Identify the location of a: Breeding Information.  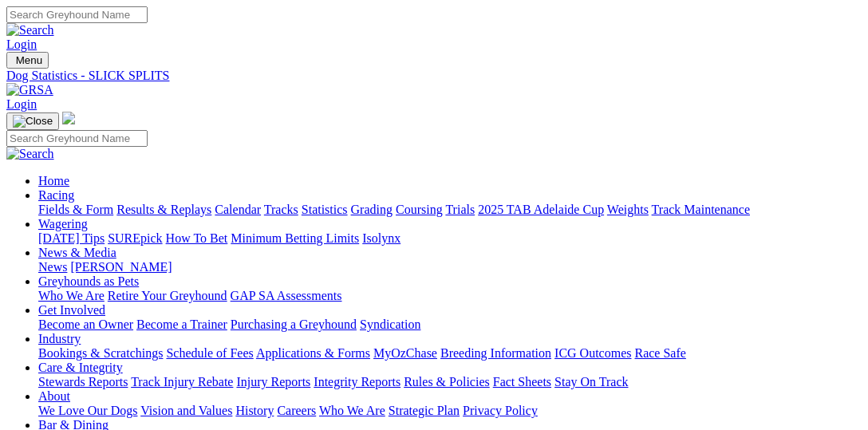
(495, 353).